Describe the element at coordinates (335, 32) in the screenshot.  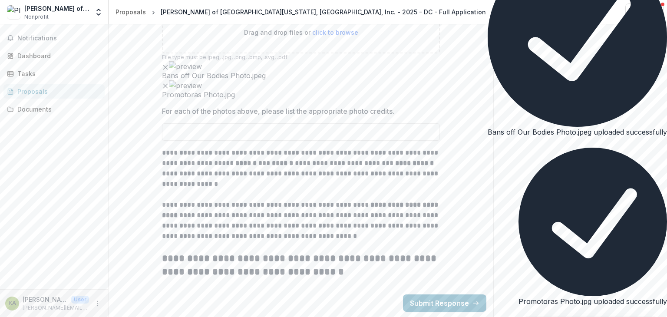
I see `span: click to browse` at that location.